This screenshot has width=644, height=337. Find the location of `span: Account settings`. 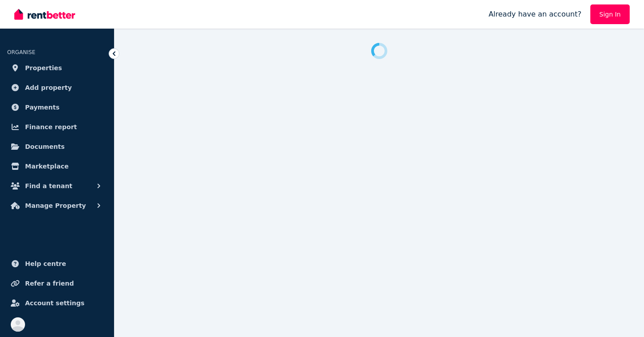

span: Account settings is located at coordinates (55, 303).